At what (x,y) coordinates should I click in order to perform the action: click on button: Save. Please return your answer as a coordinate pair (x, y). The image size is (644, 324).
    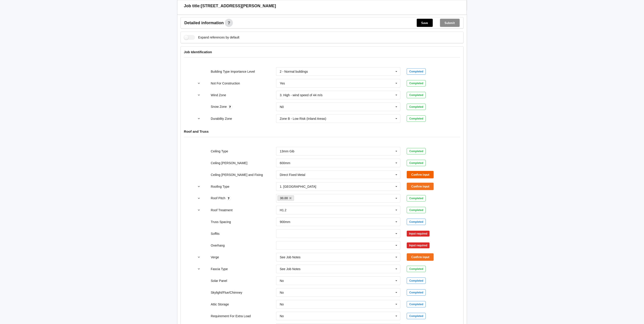
    Looking at the image, I should click on (425, 23).